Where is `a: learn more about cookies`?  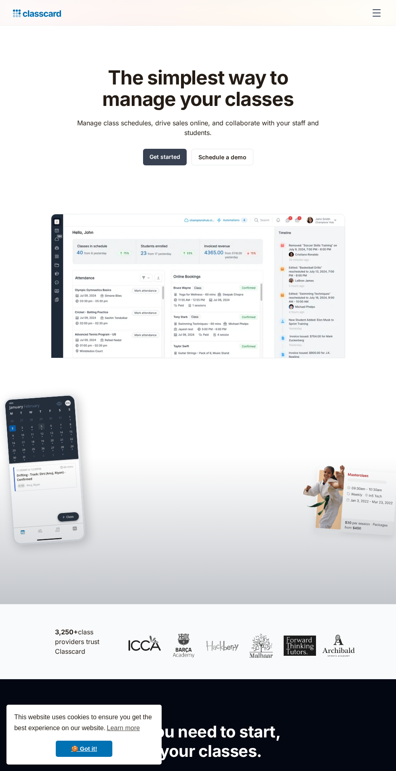 a: learn more about cookies is located at coordinates (123, 728).